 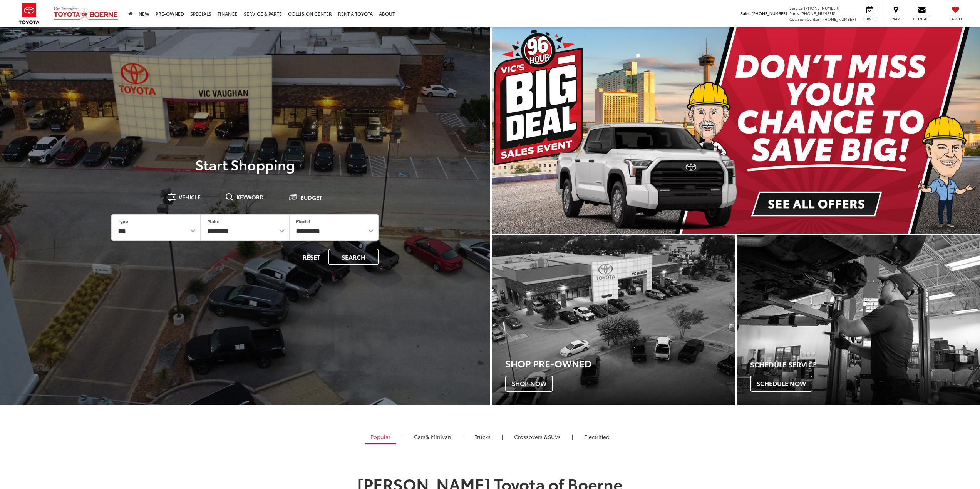 I want to click on a: SUVs, so click(x=537, y=437).